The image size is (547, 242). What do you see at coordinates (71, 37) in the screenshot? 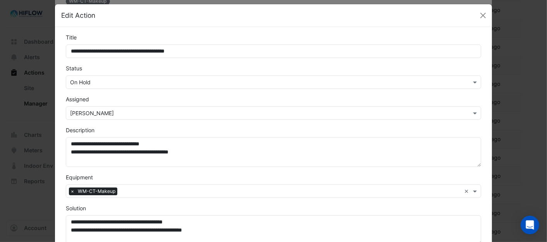
I see `label: Title` at bounding box center [71, 37].